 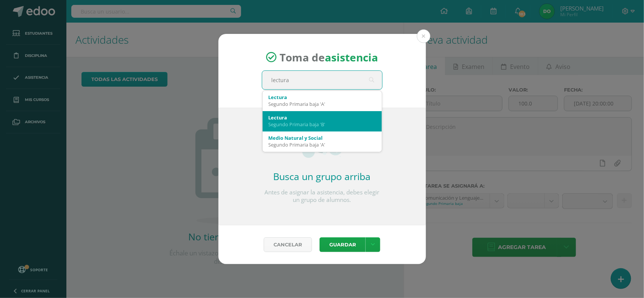 I want to click on button: Guardar, so click(x=343, y=244).